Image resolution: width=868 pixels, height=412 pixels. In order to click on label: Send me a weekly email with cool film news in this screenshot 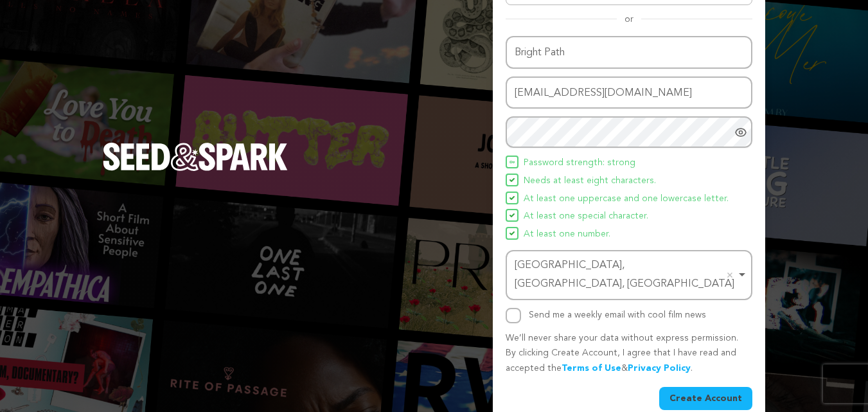, I will do `click(618, 315)`.